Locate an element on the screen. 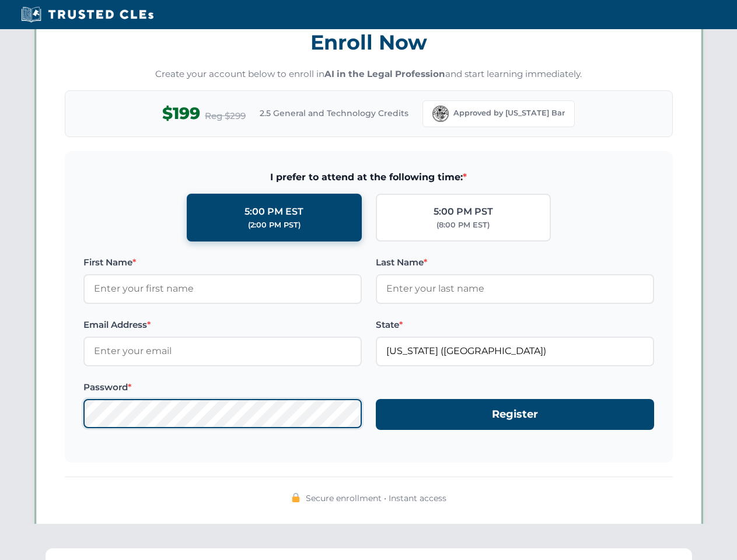 This screenshot has height=560, width=737. img: Florida Bar is located at coordinates (441, 114).